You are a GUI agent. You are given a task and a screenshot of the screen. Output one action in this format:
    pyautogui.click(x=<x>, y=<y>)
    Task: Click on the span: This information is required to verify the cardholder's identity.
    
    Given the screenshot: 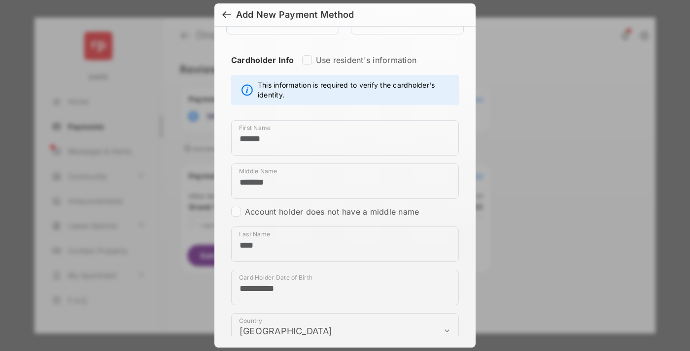 What is the action you would take?
    pyautogui.click(x=355, y=90)
    